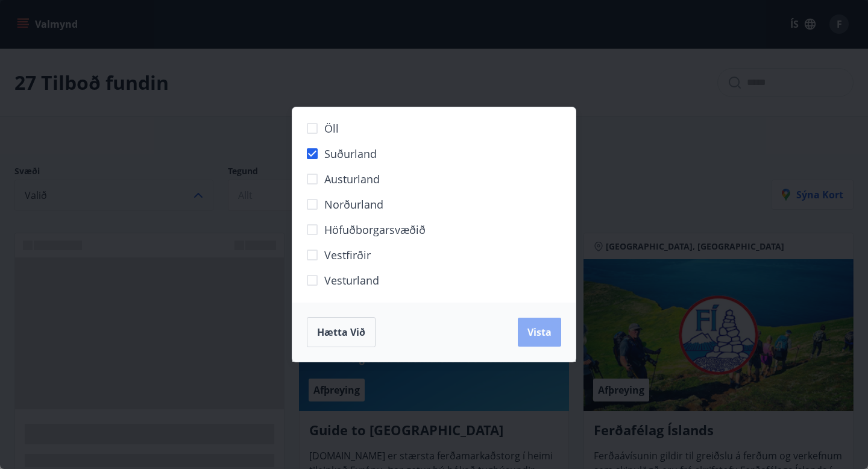 The image size is (868, 469). Describe the element at coordinates (342, 332) in the screenshot. I see `button: Hætta við` at that location.